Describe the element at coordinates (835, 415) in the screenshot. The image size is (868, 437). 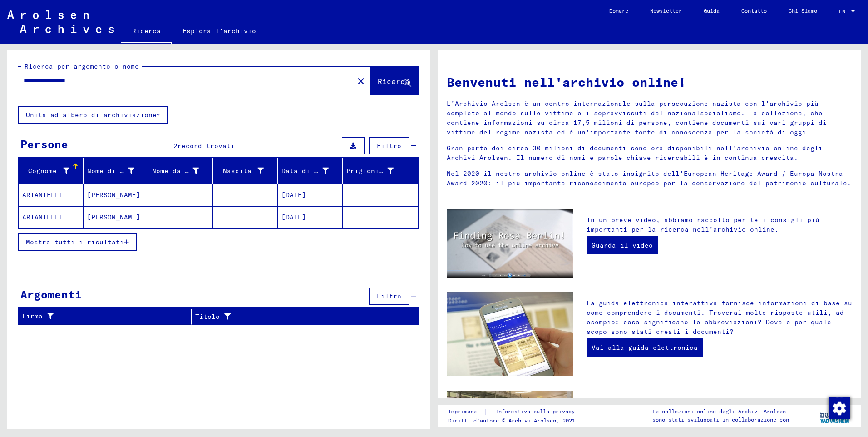
I see `img: yv_logo.png` at that location.